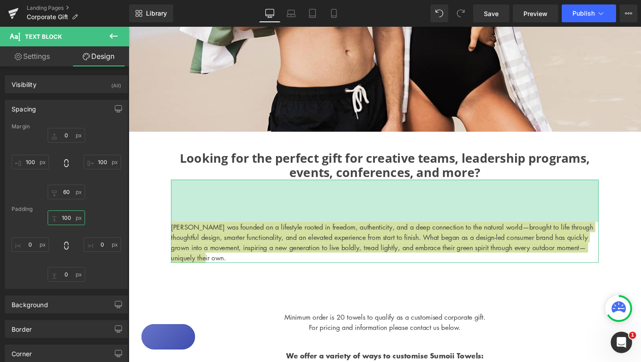 Image resolution: width=641 pixels, height=362 pixels. Describe the element at coordinates (291, 13) in the screenshot. I see `a: Laptop` at that location.